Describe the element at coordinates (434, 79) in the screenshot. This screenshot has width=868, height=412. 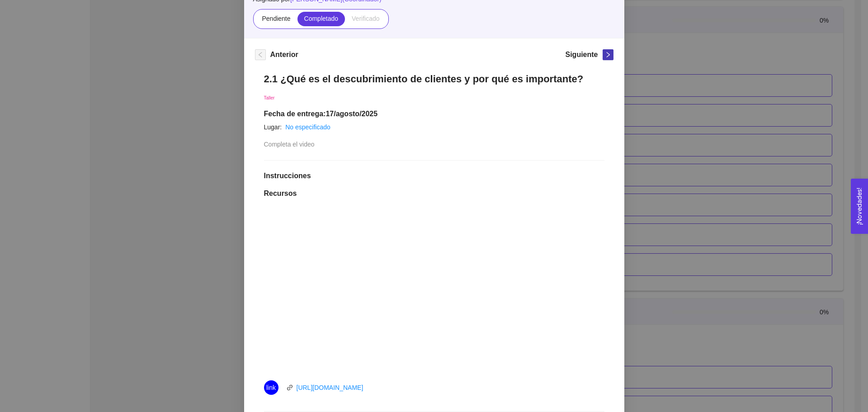
I see `h1: 2.1 ¿Qué es el descubrimiento de clientes y por qué es importante?` at that location.